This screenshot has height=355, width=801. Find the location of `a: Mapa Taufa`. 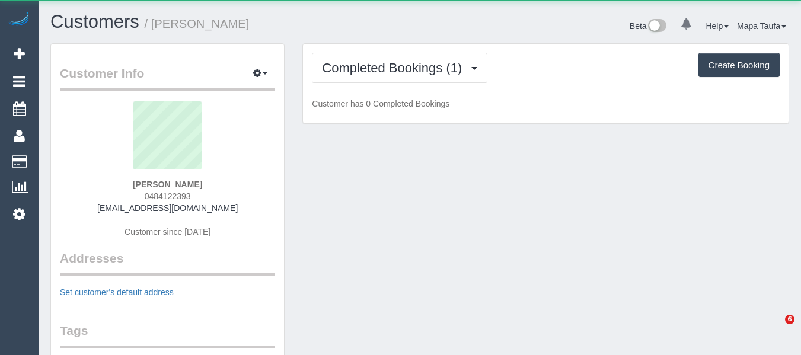

a: Mapa Taufa is located at coordinates (762, 26).